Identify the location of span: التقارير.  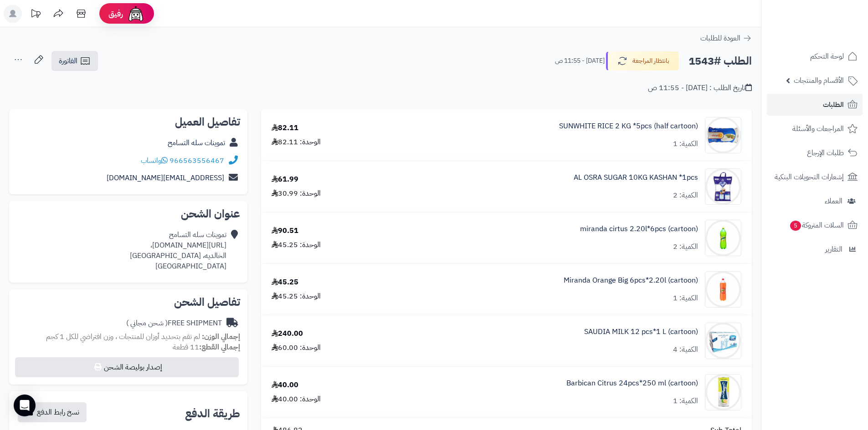
(834, 249).